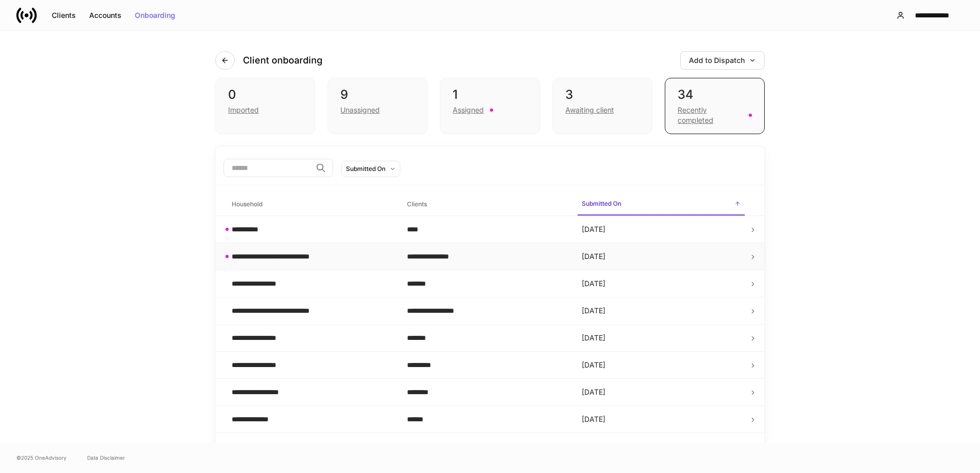 Image resolution: width=980 pixels, height=473 pixels. Describe the element at coordinates (710, 115) in the screenshot. I see `div: Recently completed` at that location.